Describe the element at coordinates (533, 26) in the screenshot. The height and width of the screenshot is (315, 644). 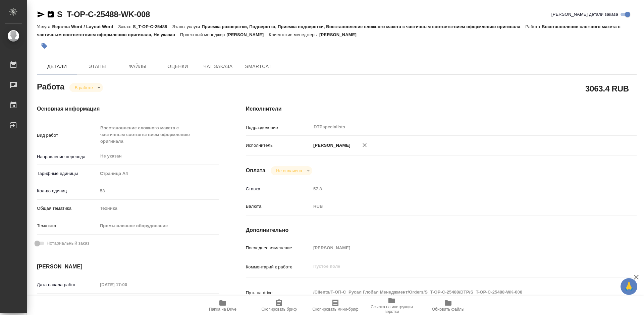
I see `p: Работа` at that location.